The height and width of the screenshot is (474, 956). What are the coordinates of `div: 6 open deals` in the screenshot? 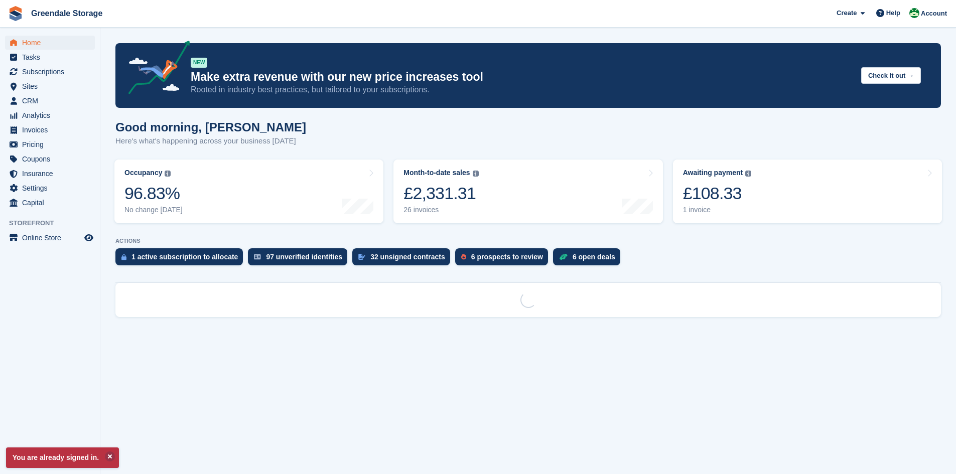 It's located at (594, 257).